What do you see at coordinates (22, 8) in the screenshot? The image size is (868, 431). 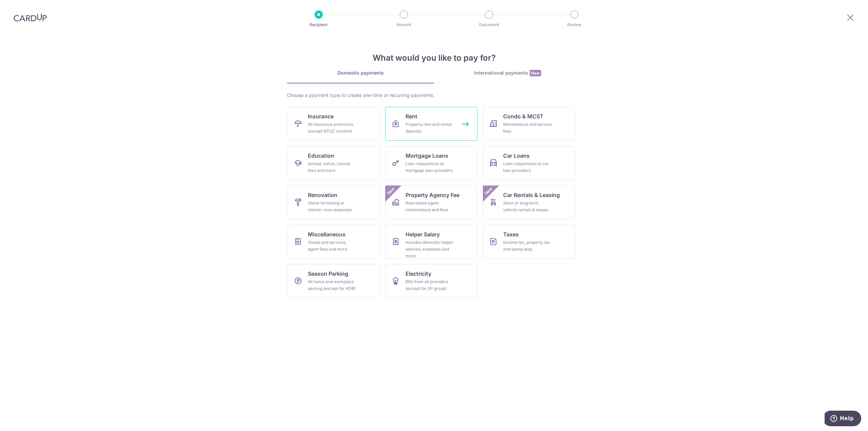 I see `span: Help` at bounding box center [22, 8].